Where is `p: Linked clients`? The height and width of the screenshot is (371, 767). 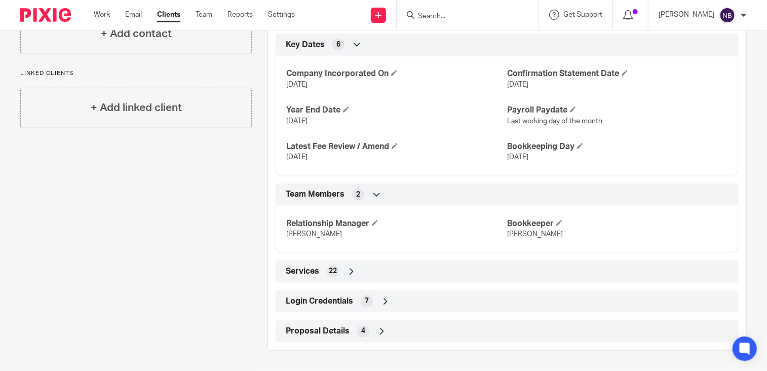 p: Linked clients is located at coordinates (136, 73).